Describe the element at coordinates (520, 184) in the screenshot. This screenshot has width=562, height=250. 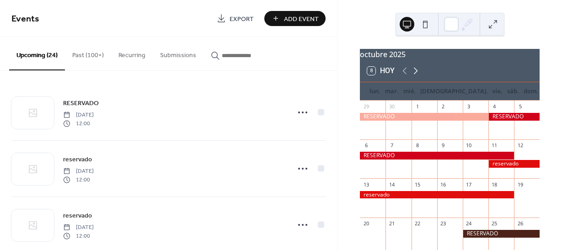
I see `div: 19` at that location.